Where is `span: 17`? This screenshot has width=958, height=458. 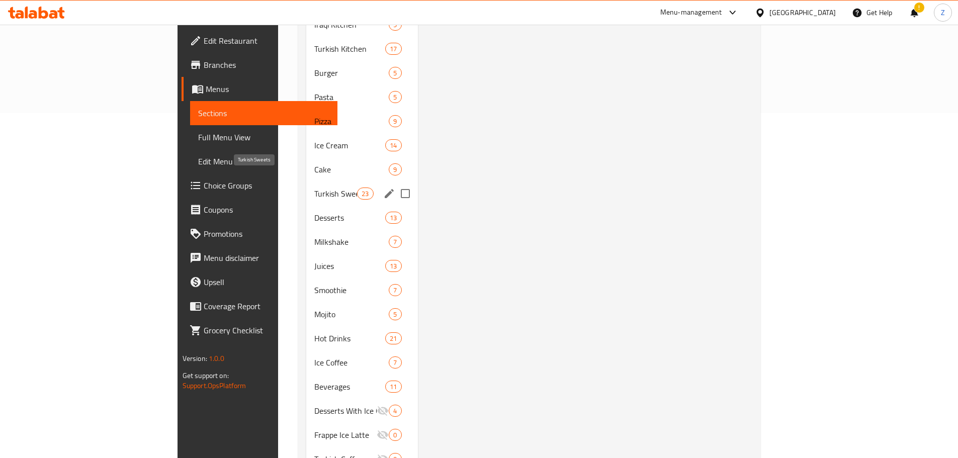 span: 17 is located at coordinates (393, 49).